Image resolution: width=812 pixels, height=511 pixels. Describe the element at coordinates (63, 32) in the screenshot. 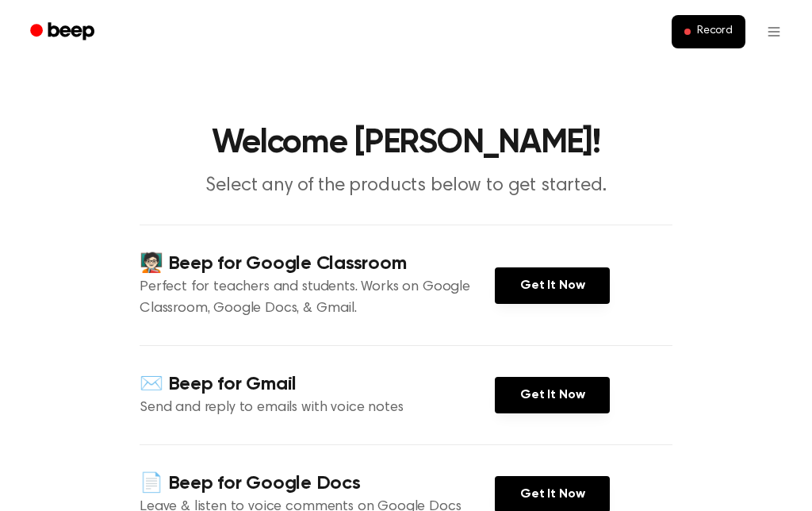

I see `a: Beep` at that location.